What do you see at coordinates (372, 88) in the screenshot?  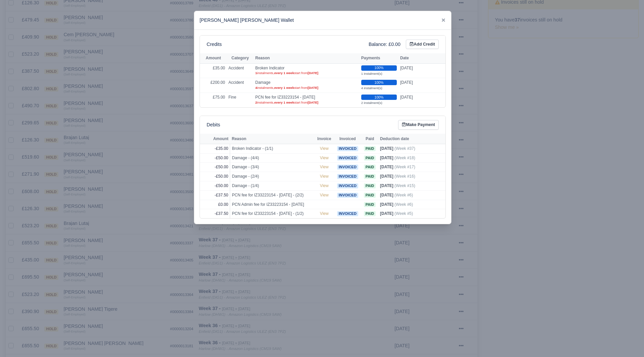 I see `small: 4 instalment(s)` at bounding box center [372, 88].